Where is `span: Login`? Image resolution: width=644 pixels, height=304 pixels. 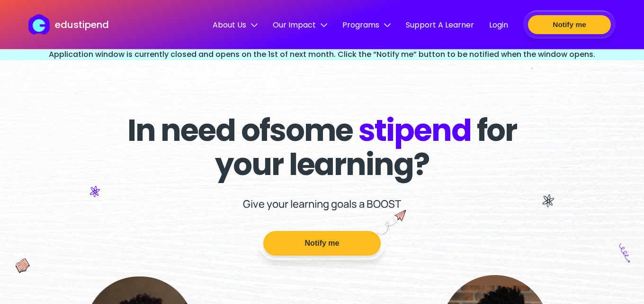 span: Login is located at coordinates (499, 25).